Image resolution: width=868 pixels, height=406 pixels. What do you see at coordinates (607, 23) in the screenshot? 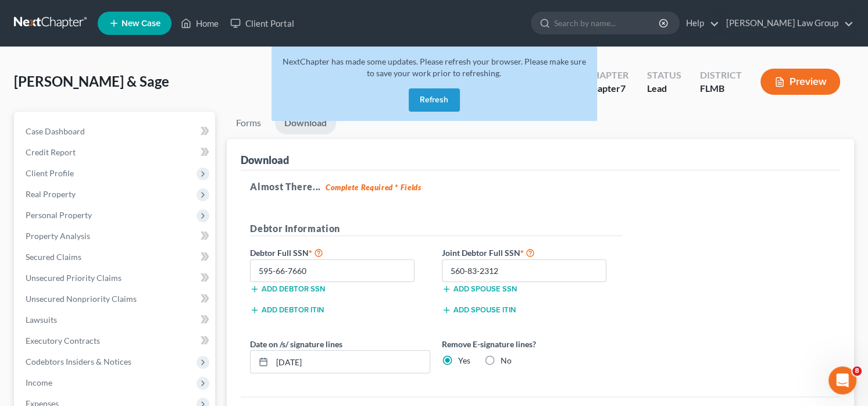
I see `input: Search by name...` at bounding box center [607, 23].